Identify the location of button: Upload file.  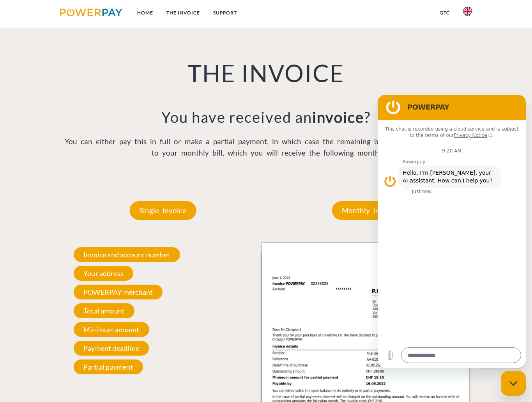
(12, 261).